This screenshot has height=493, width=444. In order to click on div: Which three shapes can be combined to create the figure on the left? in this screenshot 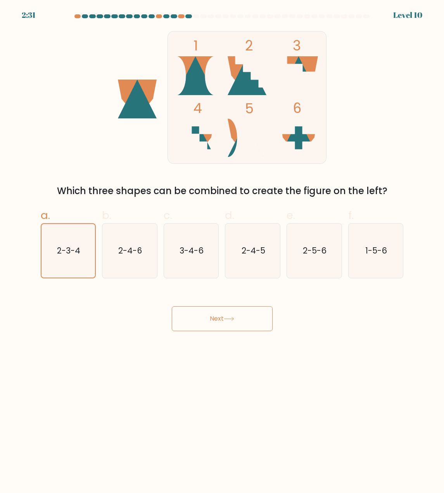, I will do `click(222, 191)`.